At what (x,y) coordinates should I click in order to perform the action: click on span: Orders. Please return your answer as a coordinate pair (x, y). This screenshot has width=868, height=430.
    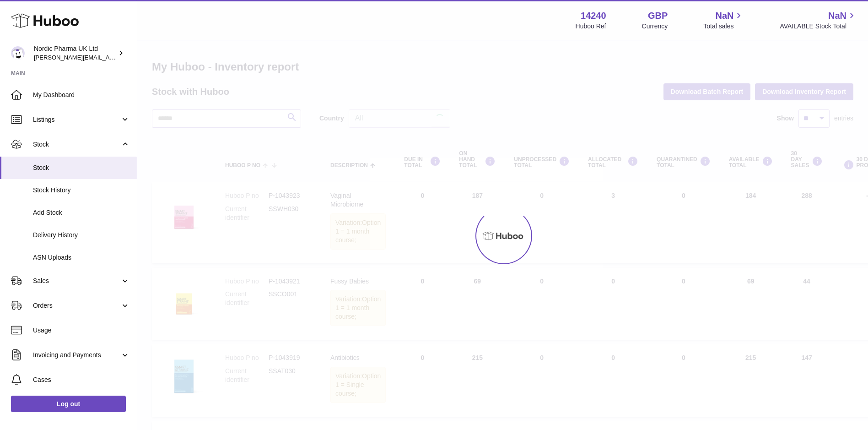
    Looking at the image, I should click on (77, 306).